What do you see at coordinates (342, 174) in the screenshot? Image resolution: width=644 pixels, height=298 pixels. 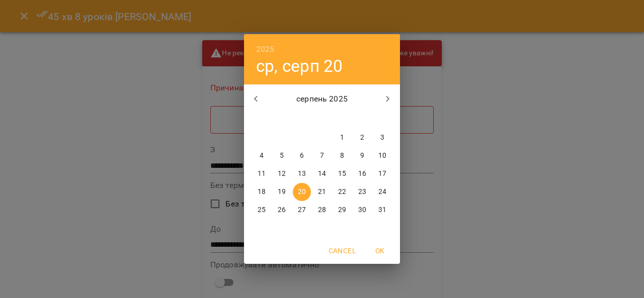 I see `button: 15` at bounding box center [342, 174].